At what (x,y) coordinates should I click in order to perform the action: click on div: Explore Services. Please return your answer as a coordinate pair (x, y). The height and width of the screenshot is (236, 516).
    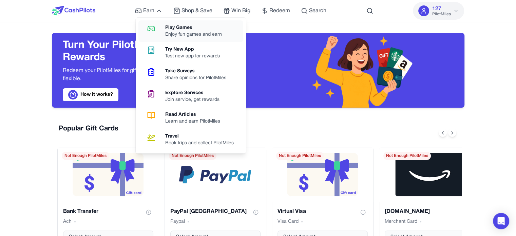
    Looking at the image, I should click on (195, 93).